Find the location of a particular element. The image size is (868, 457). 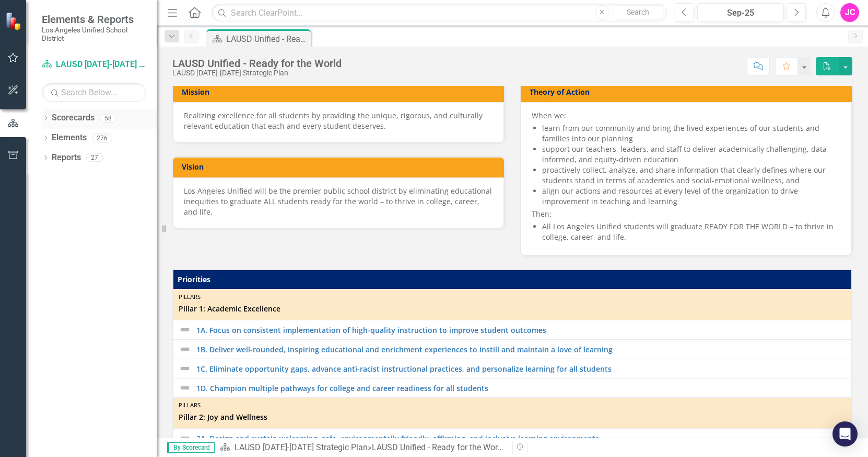

div: 58 is located at coordinates (108, 118).